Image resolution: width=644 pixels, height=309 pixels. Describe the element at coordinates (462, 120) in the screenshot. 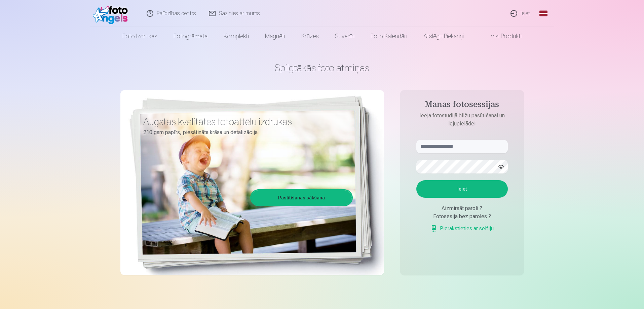

I see `p: Ieeja fotostudijā bilžu pasūtīšanai un lejupielādei` at that location.